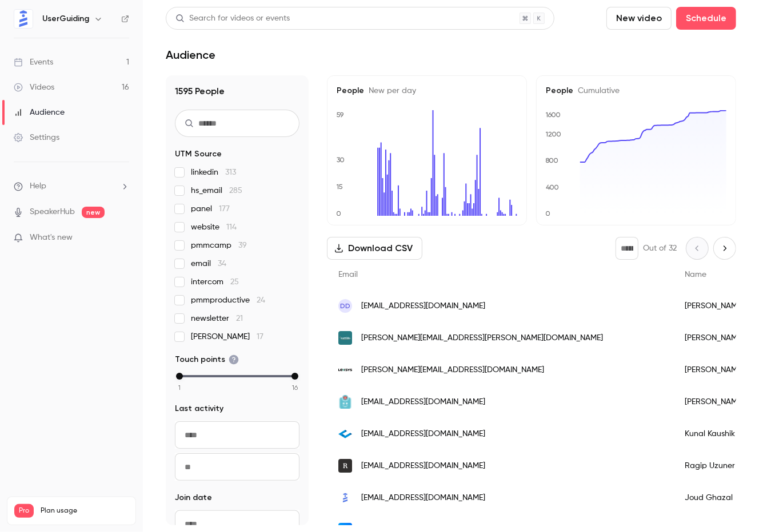 This screenshot has height=532, width=759. Describe the element at coordinates (33, 62) in the screenshot. I see `div: Events` at that location.